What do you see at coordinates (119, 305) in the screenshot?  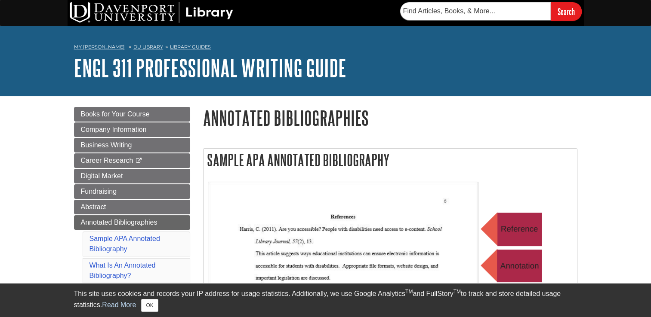 I see `a: Read More` at bounding box center [119, 305].